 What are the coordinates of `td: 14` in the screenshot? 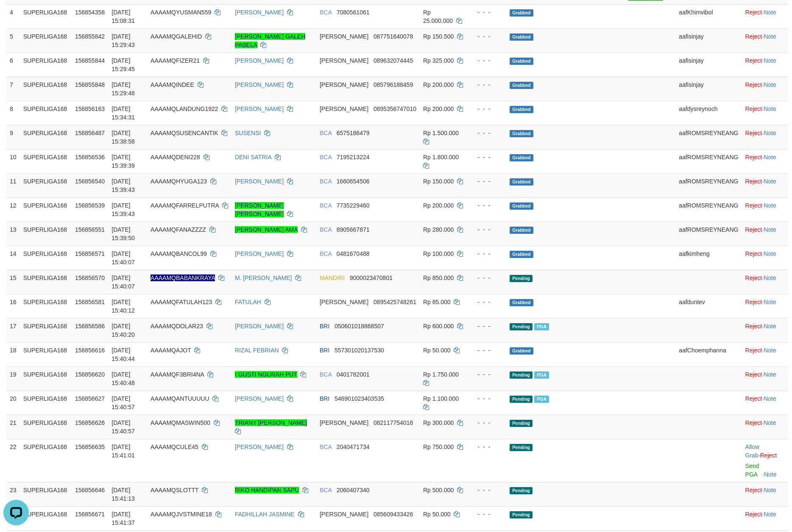 It's located at (13, 258).